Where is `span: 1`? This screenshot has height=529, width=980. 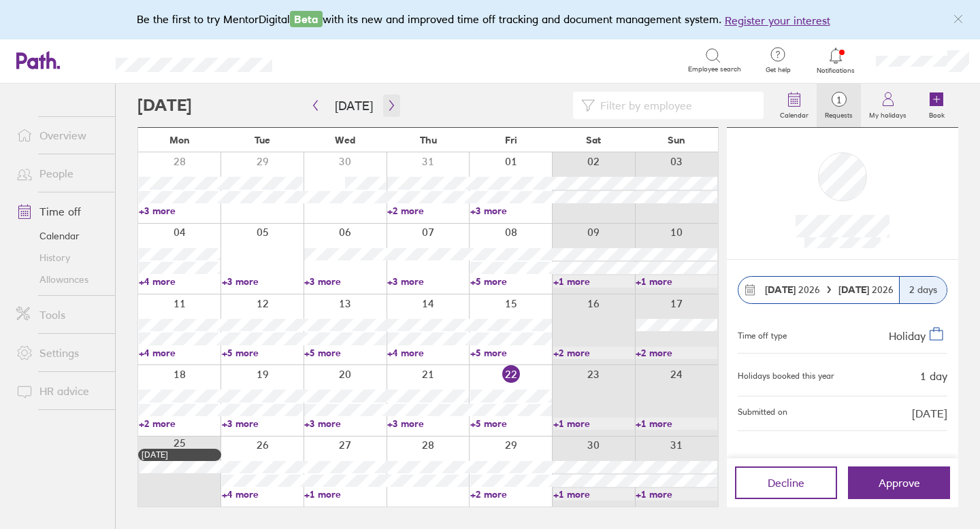 span: 1 is located at coordinates (839, 100).